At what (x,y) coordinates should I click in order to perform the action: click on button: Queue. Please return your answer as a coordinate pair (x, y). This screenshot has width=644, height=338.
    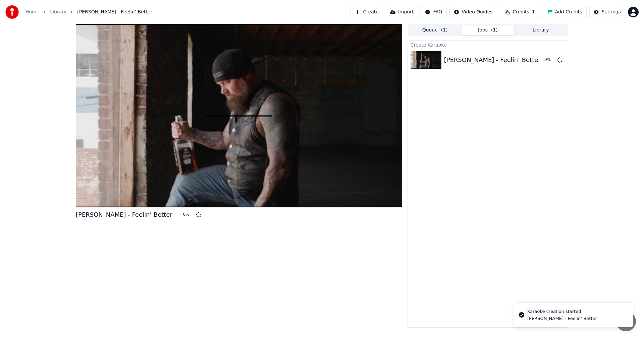
    Looking at the image, I should click on (435, 30).